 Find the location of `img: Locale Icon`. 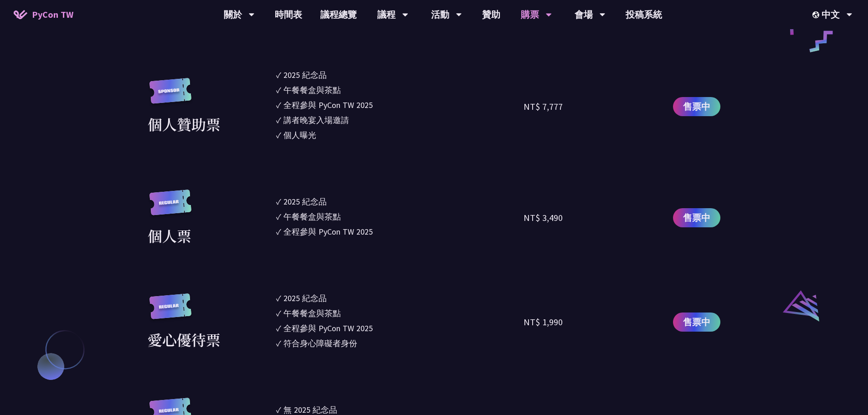

img: Locale Icon is located at coordinates (817, 15).